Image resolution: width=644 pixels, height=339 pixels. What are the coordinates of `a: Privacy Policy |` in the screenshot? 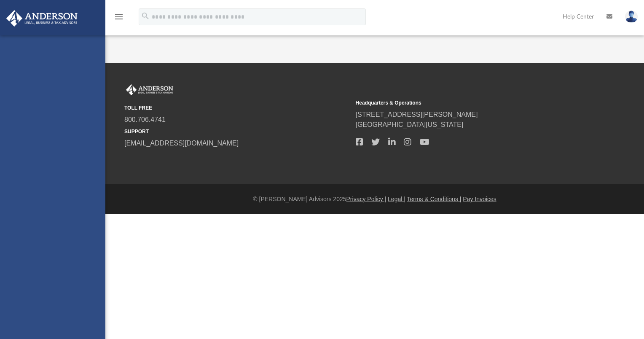 It's located at (366, 199).